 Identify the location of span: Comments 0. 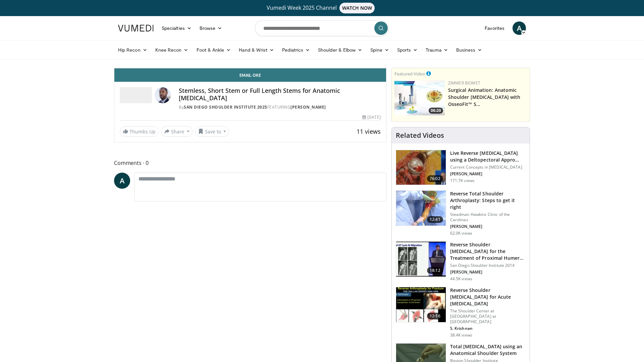
(250, 163).